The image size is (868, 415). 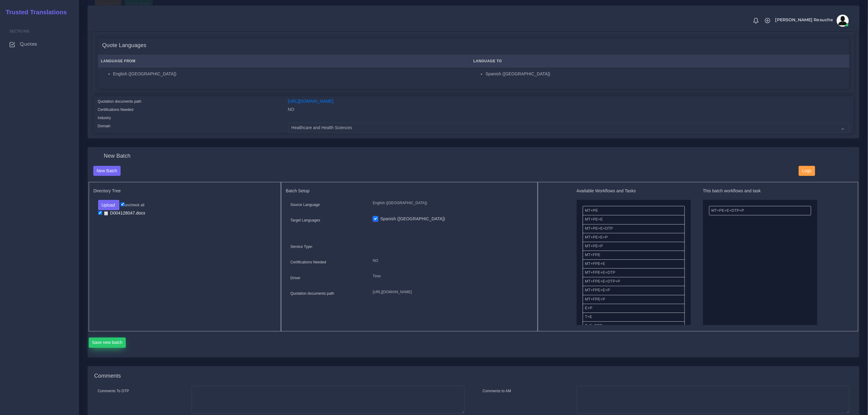 I want to click on button: Logs, so click(x=807, y=171).